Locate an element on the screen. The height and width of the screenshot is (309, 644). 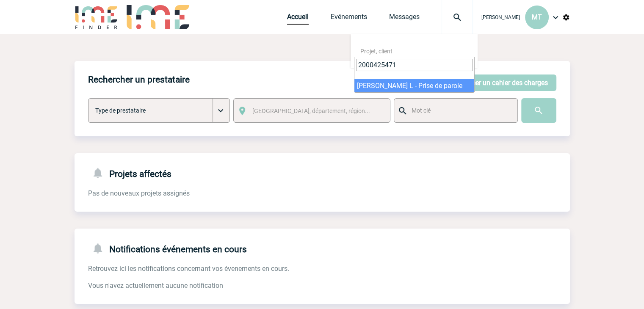
a: Evénements is located at coordinates (349, 19).